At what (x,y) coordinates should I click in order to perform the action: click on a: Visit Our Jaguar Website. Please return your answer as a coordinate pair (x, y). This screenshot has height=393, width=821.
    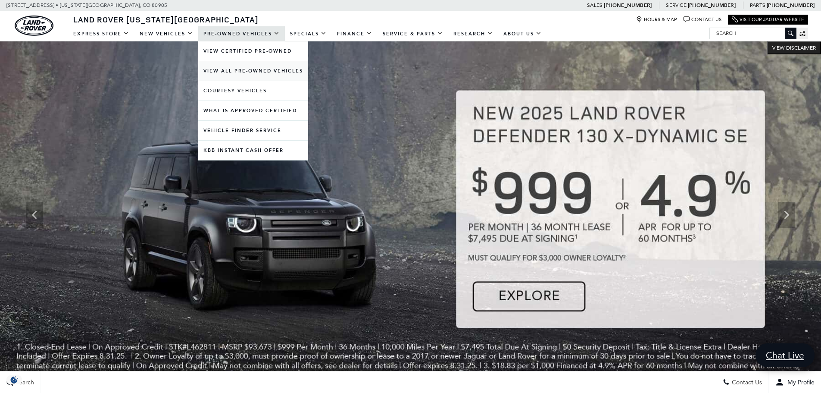
    Looking at the image, I should click on (768, 19).